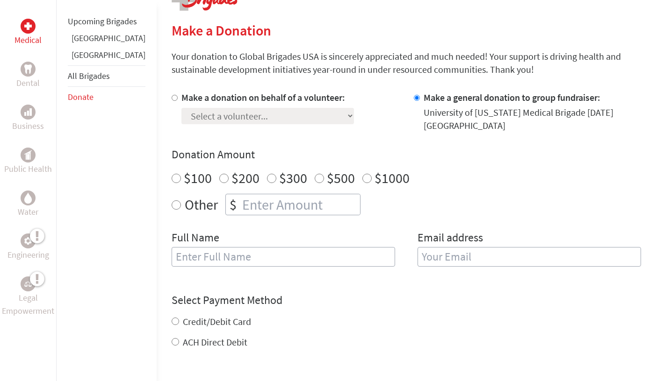 This screenshot has width=656, height=381. I want to click on p: Medical, so click(28, 40).